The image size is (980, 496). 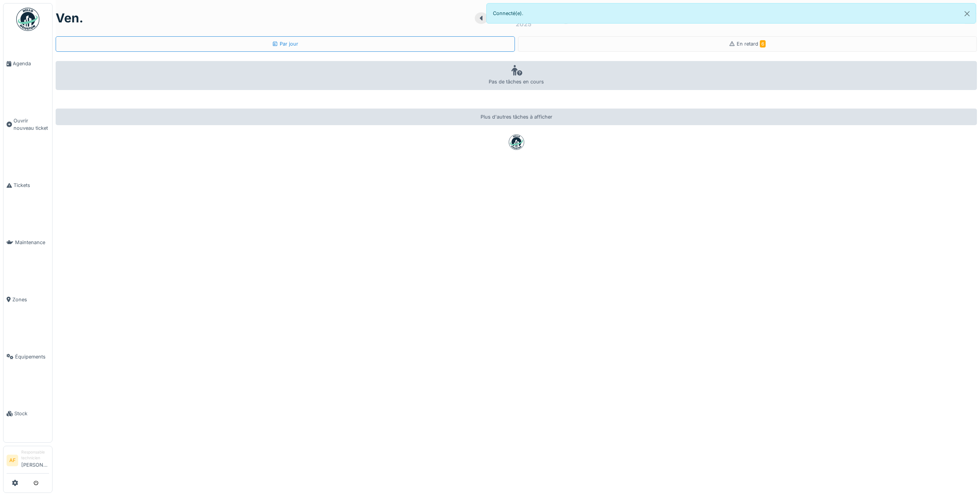 What do you see at coordinates (516, 117) in the screenshot?
I see `div: Plus d'autres tâches à afficher` at bounding box center [516, 117].